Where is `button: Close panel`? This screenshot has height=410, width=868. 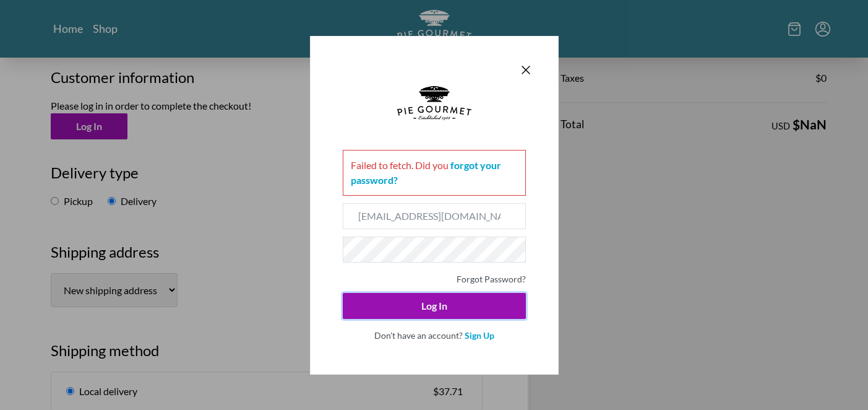 button: Close panel is located at coordinates (526, 70).